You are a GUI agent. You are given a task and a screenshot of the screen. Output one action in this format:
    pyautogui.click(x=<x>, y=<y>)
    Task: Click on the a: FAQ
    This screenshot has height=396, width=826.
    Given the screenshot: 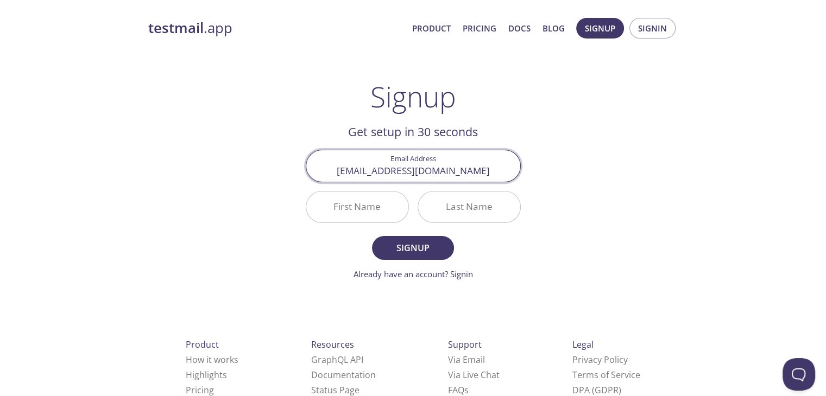 What is the action you would take?
    pyautogui.click(x=458, y=390)
    